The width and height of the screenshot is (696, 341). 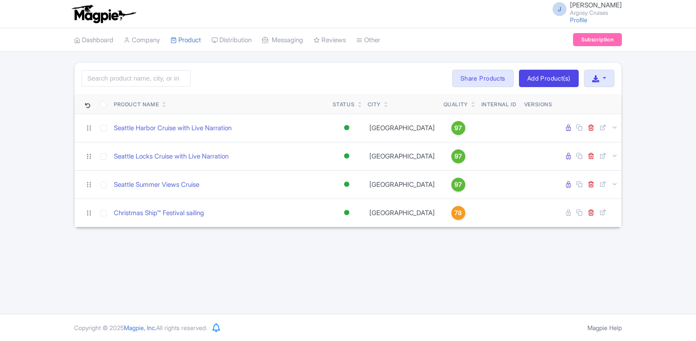 What do you see at coordinates (578, 20) in the screenshot?
I see `a: Profile` at bounding box center [578, 20].